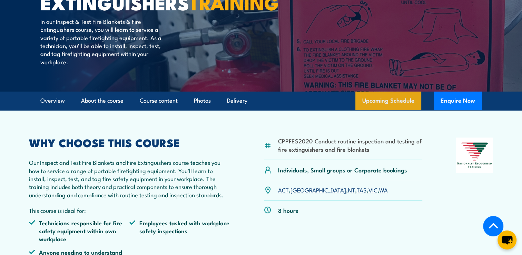 The image size is (522, 255). I want to click on p: In our Inspect & Test Fire Blankets & Fire Extinguishers course, you will learn to service a vari..., so click(103, 41).